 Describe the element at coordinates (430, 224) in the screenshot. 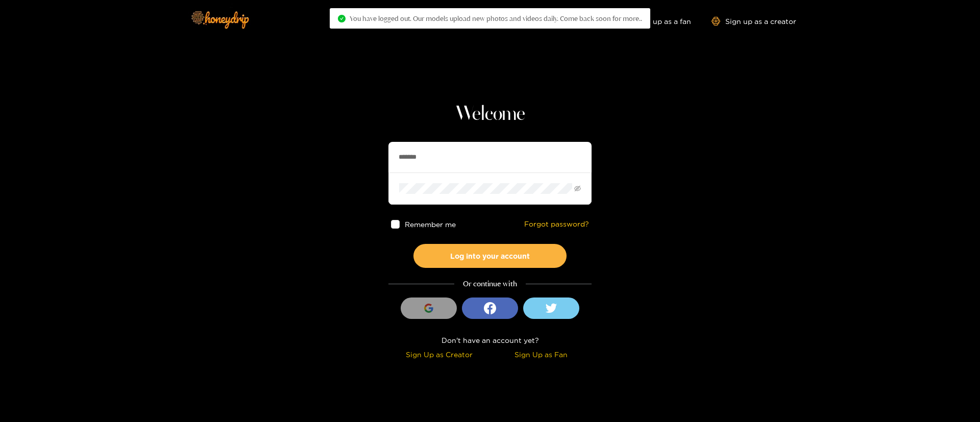

I see `span: Remember me` at that location.